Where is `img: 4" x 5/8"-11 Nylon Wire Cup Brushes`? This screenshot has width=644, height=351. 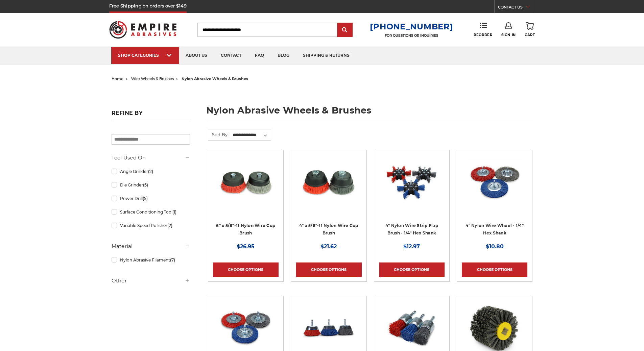
img: 4" x 5/8"-11 Nylon Wire Cup Brushes is located at coordinates (328, 182).